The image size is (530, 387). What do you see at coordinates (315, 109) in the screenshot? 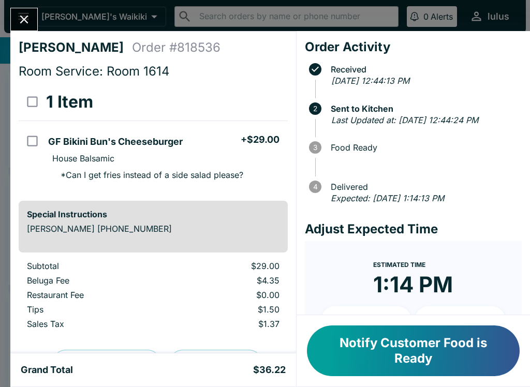
I see `text: 2` at bounding box center [315, 109].